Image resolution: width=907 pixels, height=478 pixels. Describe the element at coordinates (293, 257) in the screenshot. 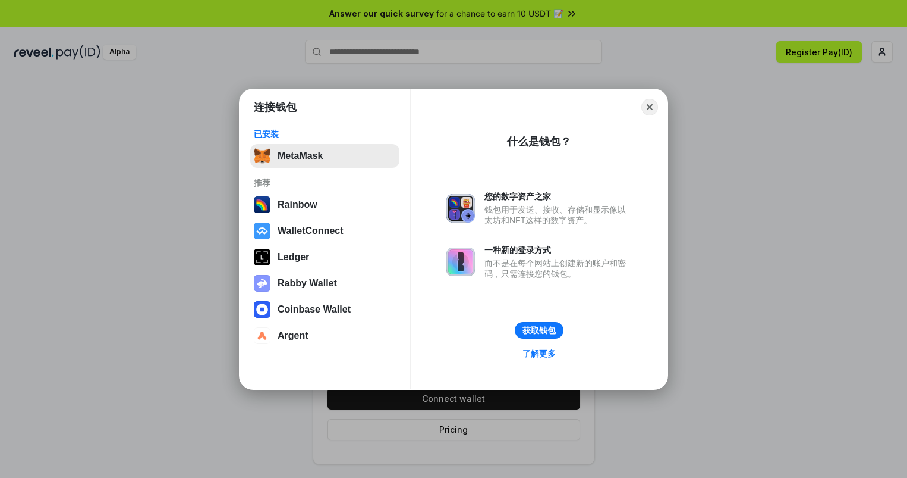

I see `div: Ledger` at that location.